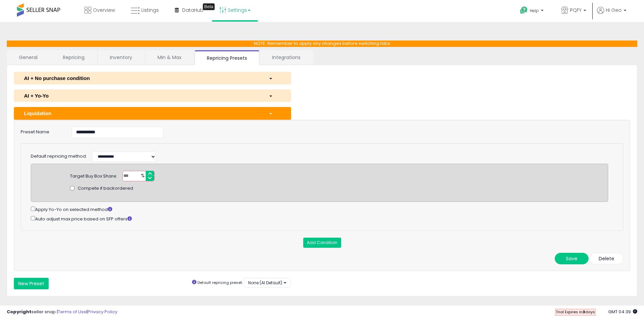 The image size is (644, 319). Describe the element at coordinates (104, 10) in the screenshot. I see `span: Overview` at that location.